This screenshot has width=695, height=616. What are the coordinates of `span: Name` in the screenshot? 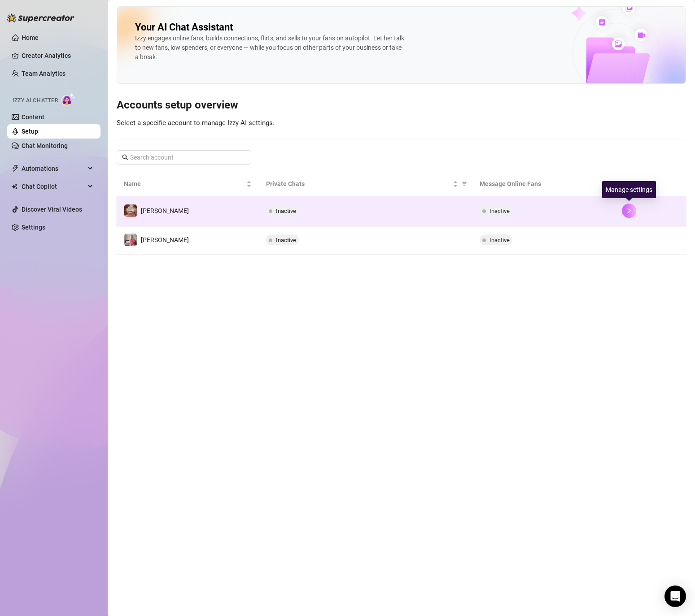 It's located at (184, 184).